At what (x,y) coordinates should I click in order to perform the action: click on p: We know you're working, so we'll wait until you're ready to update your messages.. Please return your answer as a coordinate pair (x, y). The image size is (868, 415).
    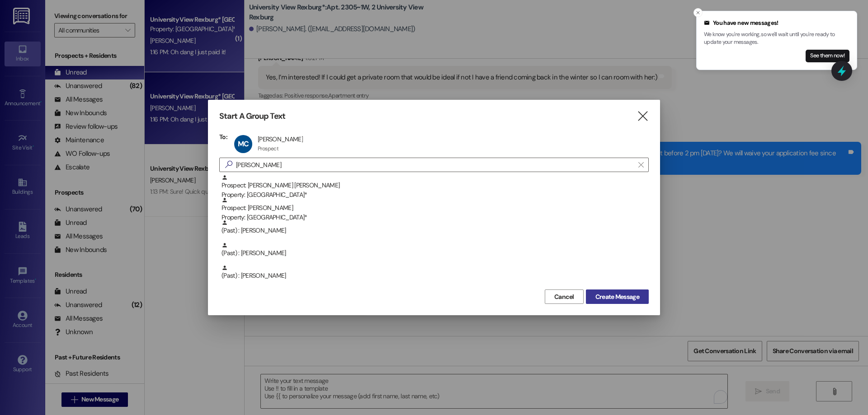
    Looking at the image, I should click on (777, 38).